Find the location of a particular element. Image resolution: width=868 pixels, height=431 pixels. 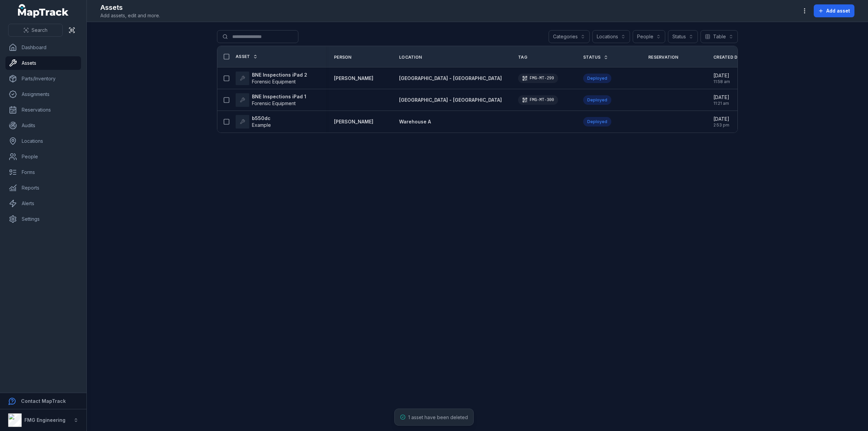

span: 2:53 pm is located at coordinates (721, 125).